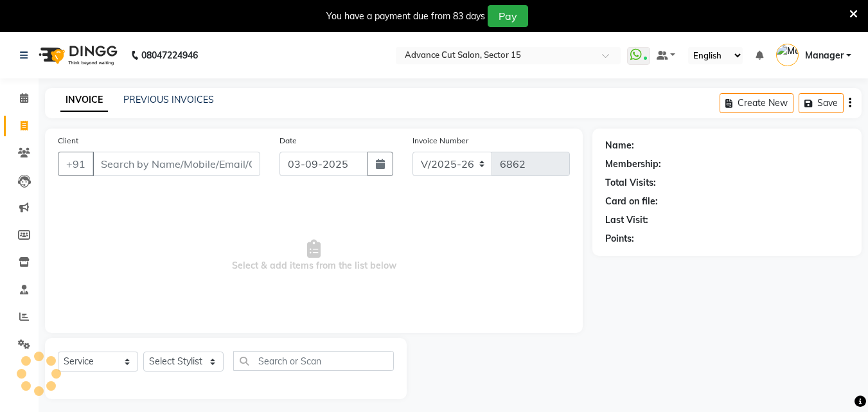  What do you see at coordinates (787, 55) in the screenshot?
I see `img: Manager` at bounding box center [787, 55].